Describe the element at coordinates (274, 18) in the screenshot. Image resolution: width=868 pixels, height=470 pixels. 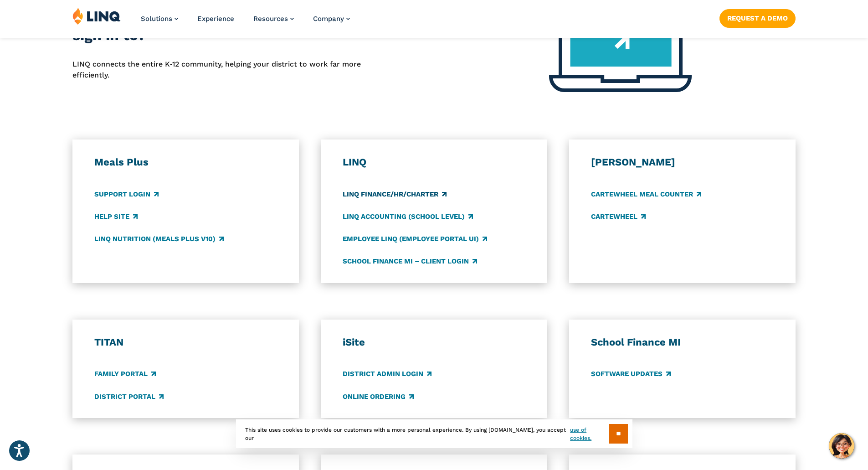
I see `a: Resources` at that location.